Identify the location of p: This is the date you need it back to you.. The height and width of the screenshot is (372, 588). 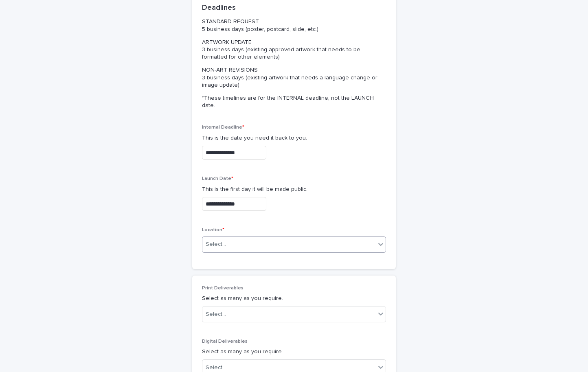
(294, 138).